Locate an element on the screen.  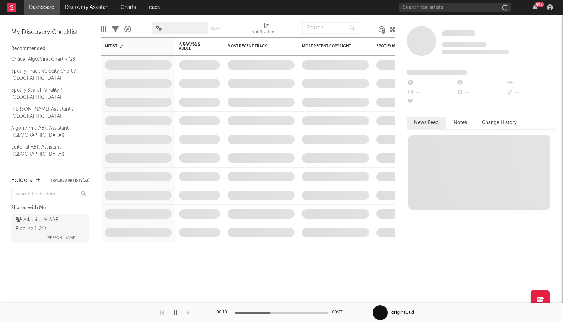
div: My Discovery Checklist is located at coordinates (50, 32).